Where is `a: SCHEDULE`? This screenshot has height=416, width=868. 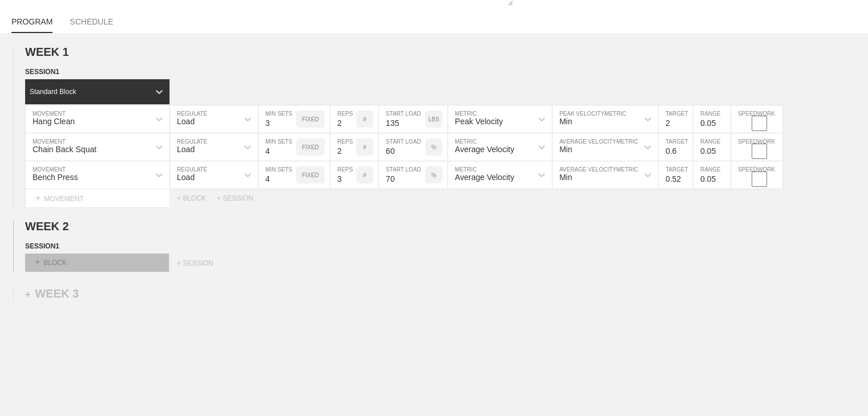 a: SCHEDULE is located at coordinates (91, 25).